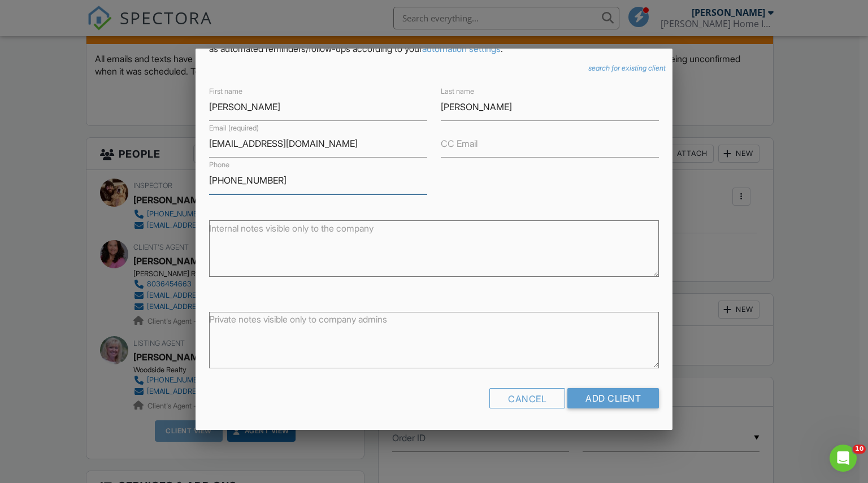  Describe the element at coordinates (627, 68) in the screenshot. I see `i: search for existing client` at that location.